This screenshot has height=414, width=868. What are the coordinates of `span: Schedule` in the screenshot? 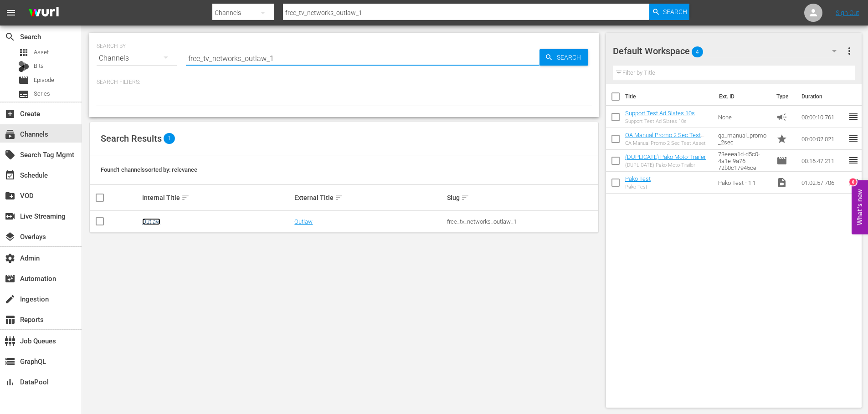 It's located at (10, 176).